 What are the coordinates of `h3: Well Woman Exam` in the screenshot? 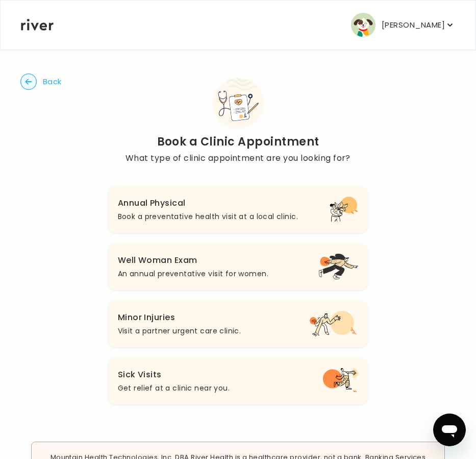 It's located at (193, 260).